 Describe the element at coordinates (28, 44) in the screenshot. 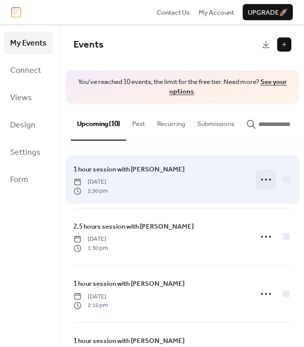

I see `span: My Events` at that location.